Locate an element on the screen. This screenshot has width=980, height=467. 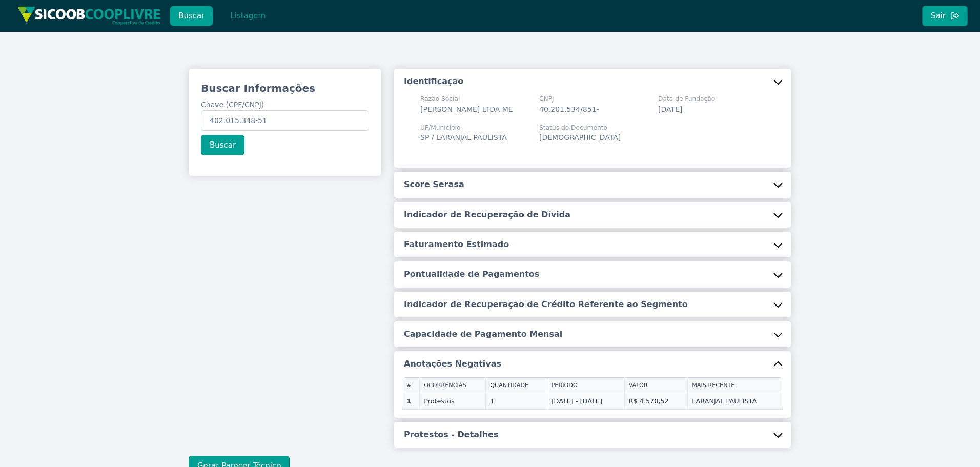
button: Anotações Negativas is located at coordinates (593, 364).